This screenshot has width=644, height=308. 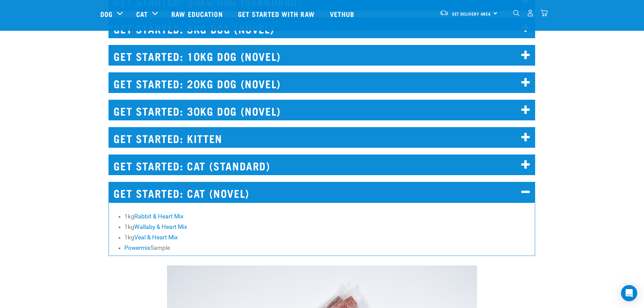 I want to click on h2: GET STARTED: CAT (NOVEL), so click(x=322, y=192).